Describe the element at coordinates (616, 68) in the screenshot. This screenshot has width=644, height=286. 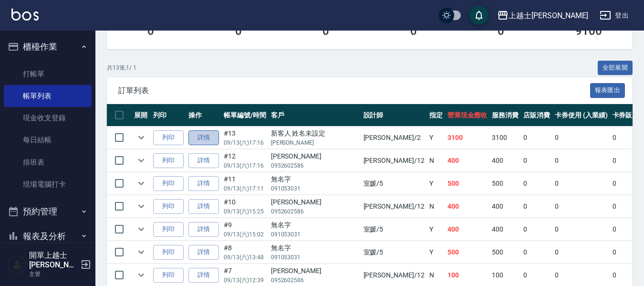
I see `button: 全部展開` at that location.